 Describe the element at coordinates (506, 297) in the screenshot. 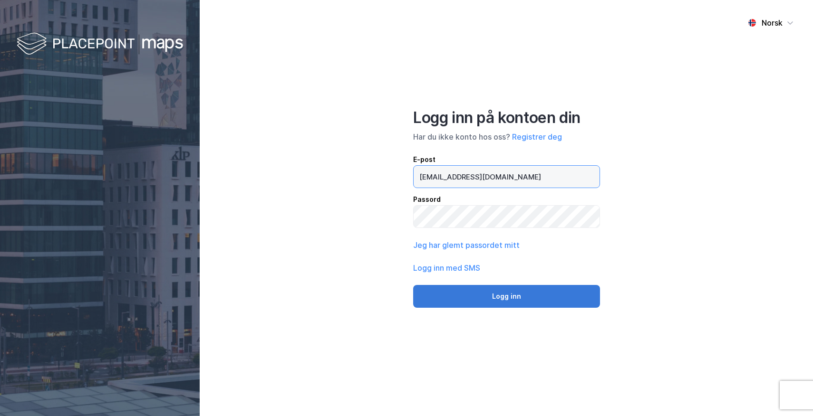

I see `button: Logg inn` at that location.